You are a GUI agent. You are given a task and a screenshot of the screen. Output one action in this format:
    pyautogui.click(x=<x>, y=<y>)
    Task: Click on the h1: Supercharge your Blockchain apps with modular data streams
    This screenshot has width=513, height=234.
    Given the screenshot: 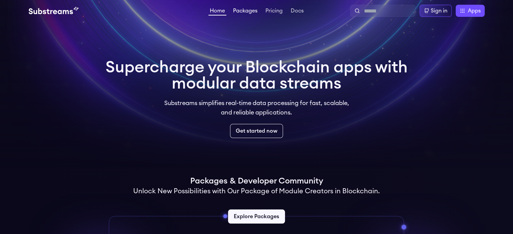 What is the action you would take?
    pyautogui.click(x=257, y=76)
    